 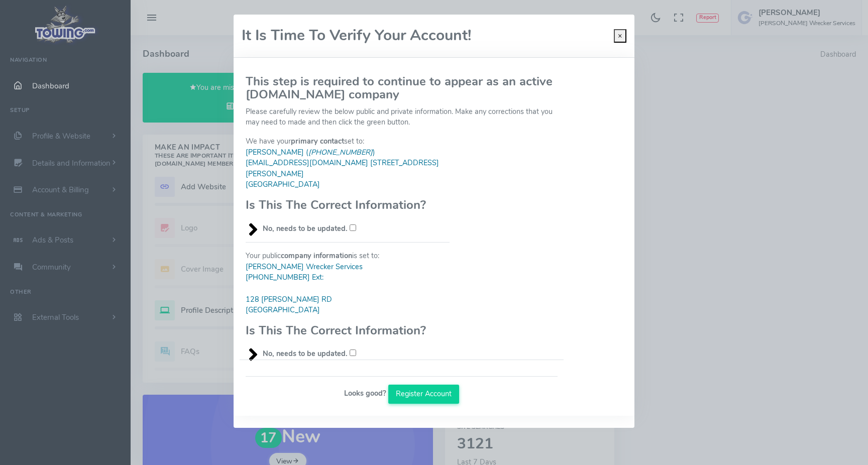 I want to click on div: We have your set to:, so click(x=348, y=185).